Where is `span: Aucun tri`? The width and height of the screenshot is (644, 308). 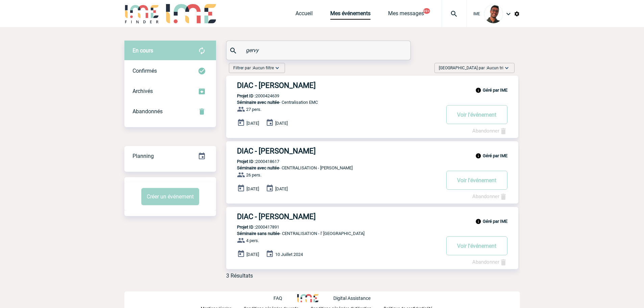 span: Aucun tri is located at coordinates (495, 68).